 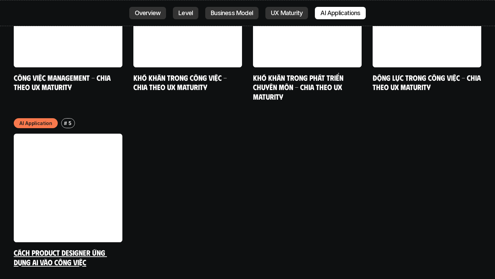 What do you see at coordinates (299, 87) in the screenshot?
I see `a: Khó khăn trong phát triển chuyên môn - Chia theo UX Maturity` at bounding box center [299, 87].